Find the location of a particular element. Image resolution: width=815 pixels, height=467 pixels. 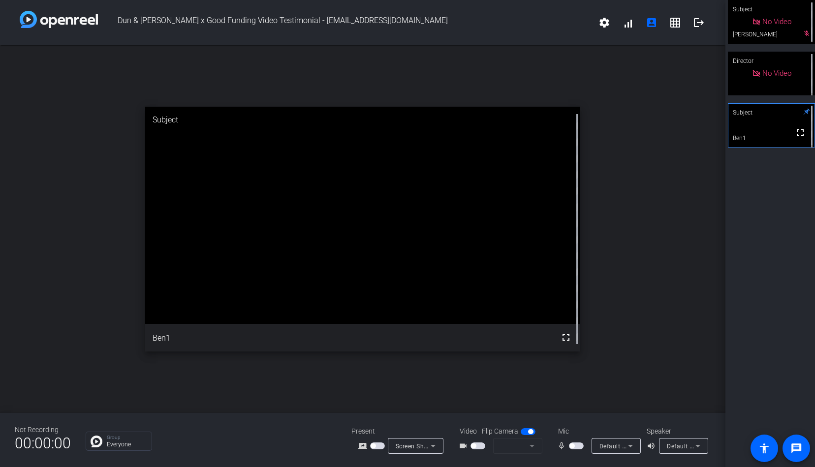

span: 00:00:00 is located at coordinates (43, 443).